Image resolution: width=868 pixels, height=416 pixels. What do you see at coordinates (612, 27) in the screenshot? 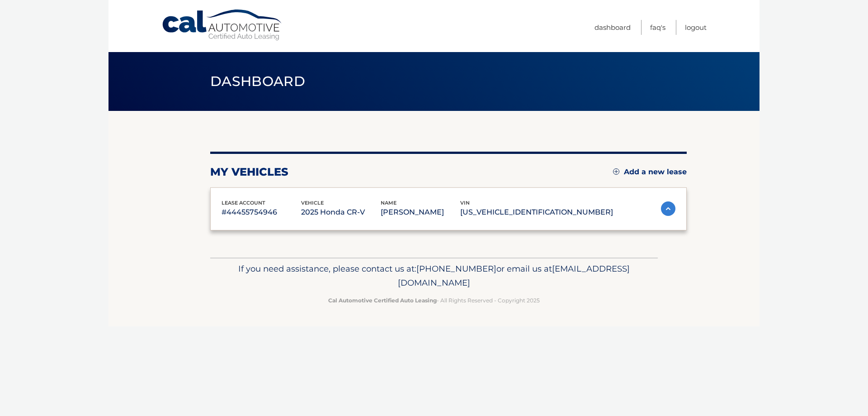
I see `a: Dashboard` at bounding box center [612, 27].